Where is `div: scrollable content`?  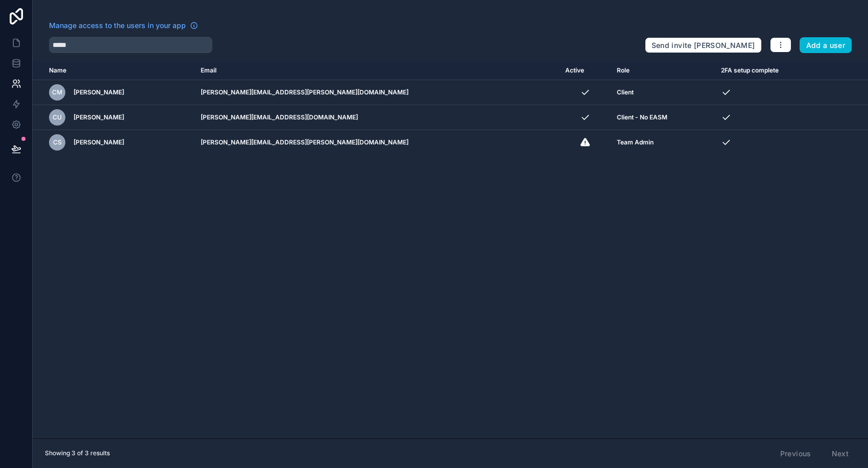 div: scrollable content is located at coordinates (450, 250).